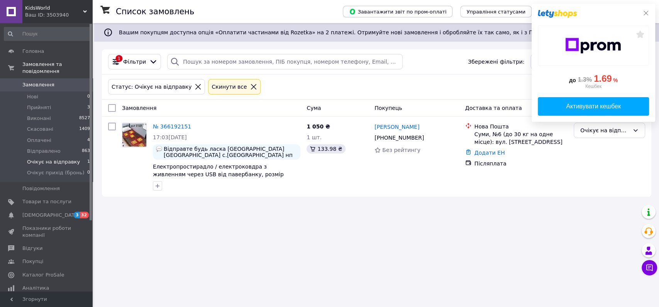 The image size is (659, 307). Describe the element at coordinates (318, 127) in the screenshot. I see `span: 1 050 ₴` at that location.